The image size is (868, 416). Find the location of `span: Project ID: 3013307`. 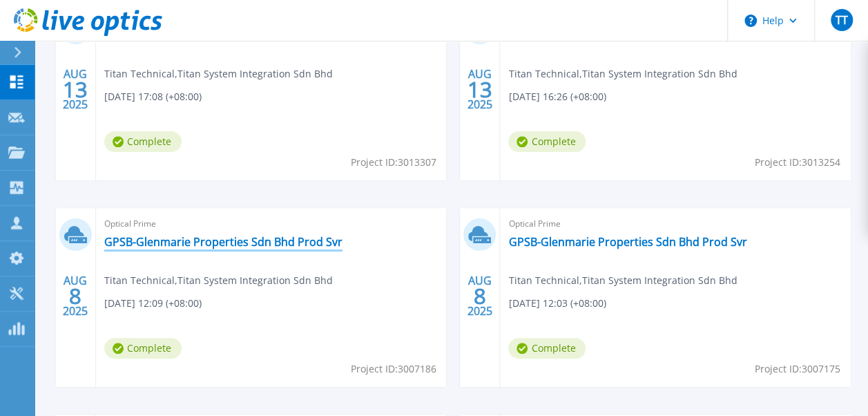

span: Project ID: 3013307 is located at coordinates (393, 163).